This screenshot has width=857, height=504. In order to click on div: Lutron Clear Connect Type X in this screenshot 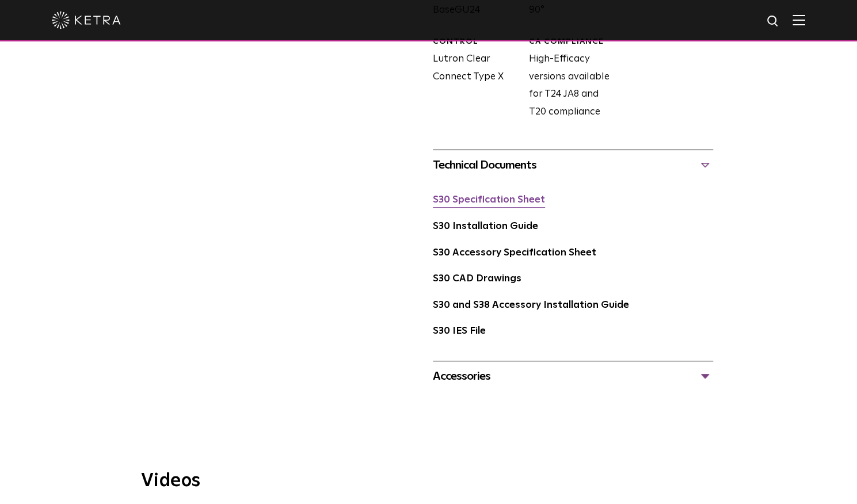, I will do `click(471, 78)`.